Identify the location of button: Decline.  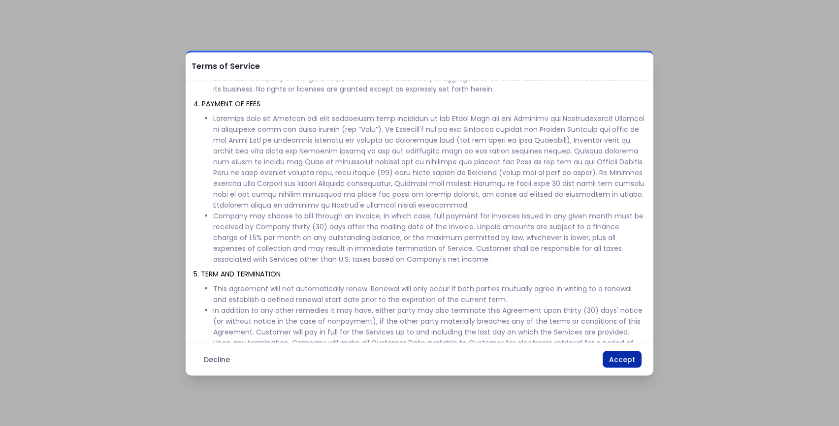
(217, 360).